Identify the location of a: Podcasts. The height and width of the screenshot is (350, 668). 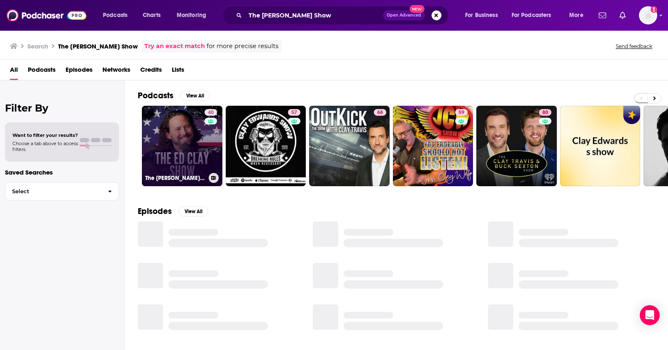
(41, 71).